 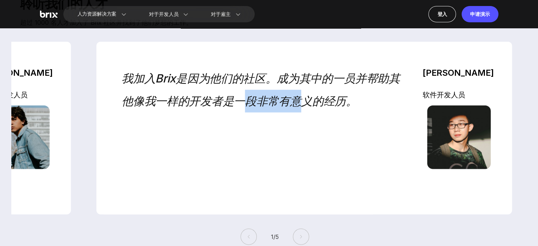 What do you see at coordinates (49, 14) in the screenshot?
I see `img: 白利糖度标志` at bounding box center [49, 14].